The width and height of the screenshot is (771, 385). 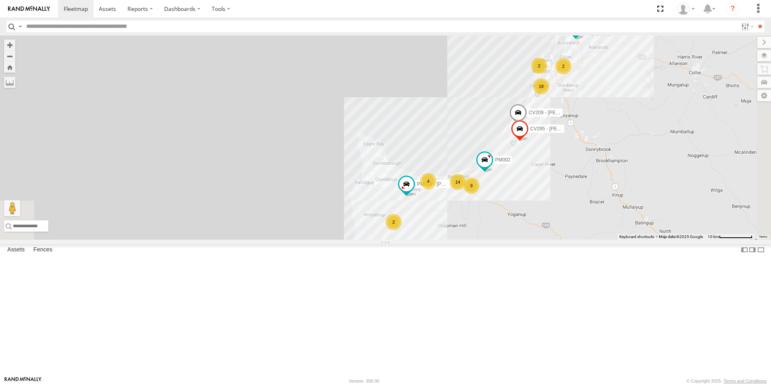 I want to click on div: © Copyright 2025 -, so click(x=726, y=381).